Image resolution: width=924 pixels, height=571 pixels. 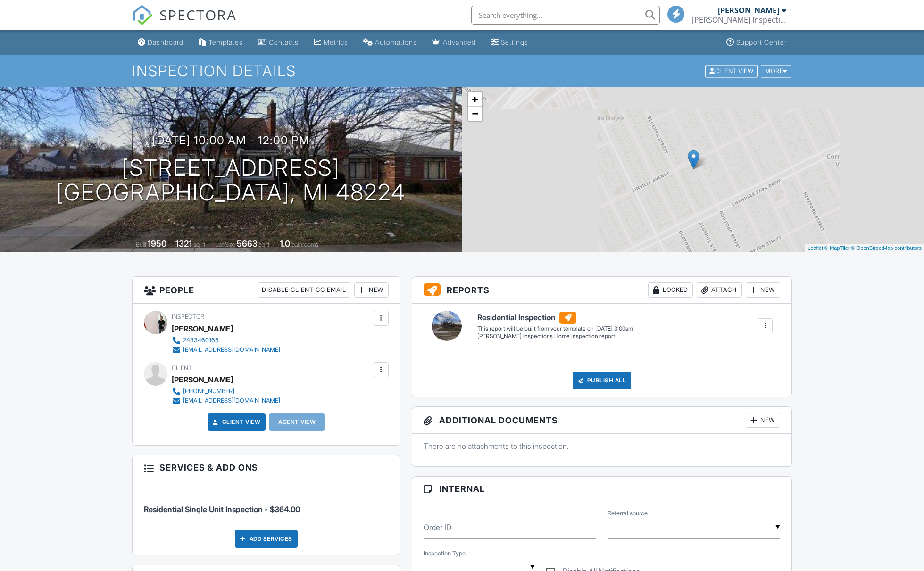 I want to click on div: 5663, so click(x=247, y=244).